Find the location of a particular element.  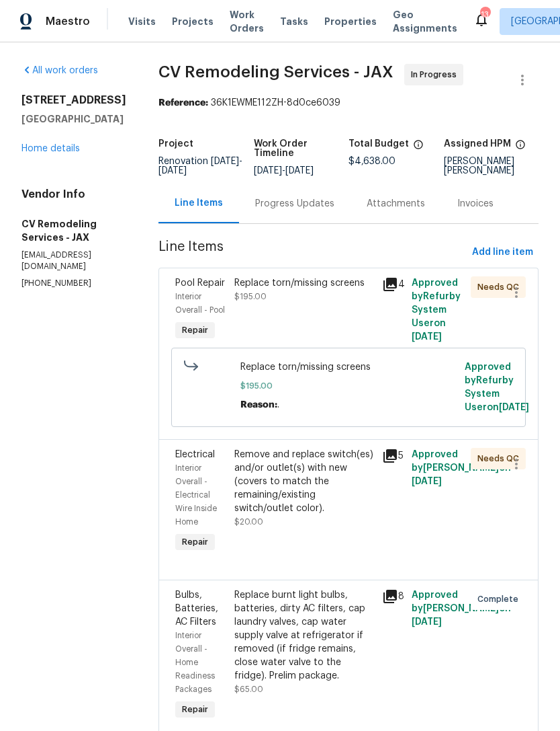

h5: Total Budget is located at coordinates (379, 143).